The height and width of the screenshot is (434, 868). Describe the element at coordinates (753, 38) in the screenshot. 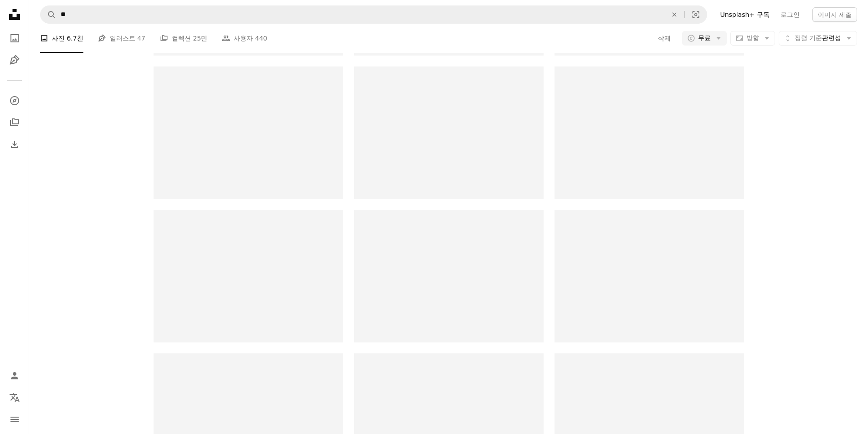

I see `span: 방향` at that location.